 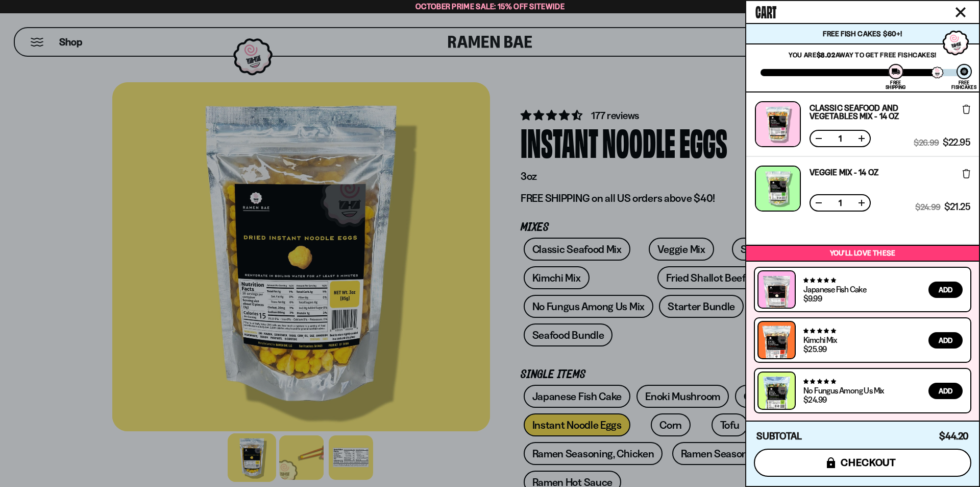 I want to click on button: Close cart, so click(x=961, y=12).